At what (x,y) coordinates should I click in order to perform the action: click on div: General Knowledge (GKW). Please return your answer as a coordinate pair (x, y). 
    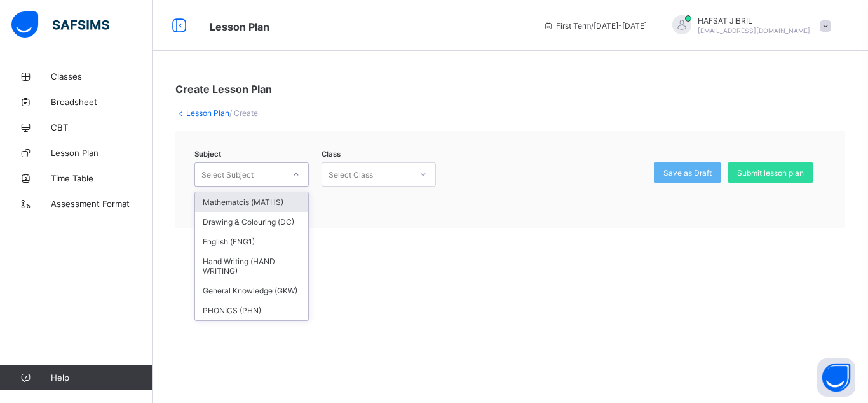
    Looking at the image, I should click on (252, 290).